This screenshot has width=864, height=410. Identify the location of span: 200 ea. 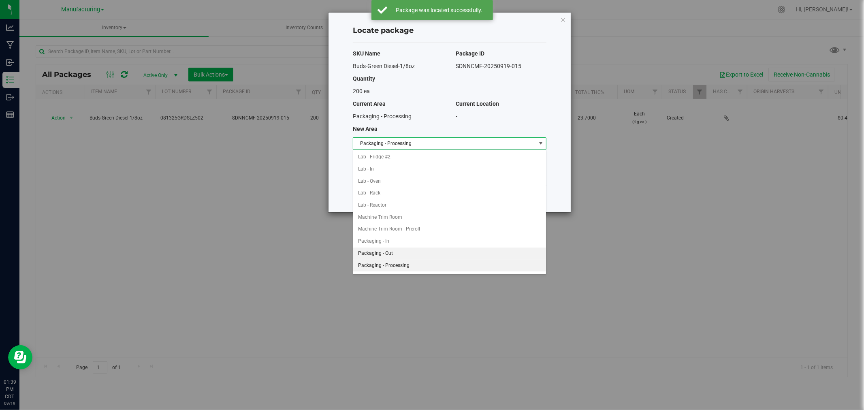
(361, 91).